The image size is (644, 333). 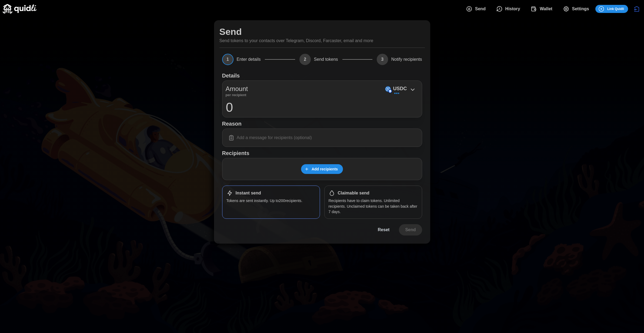 I want to click on button: Disconnect, so click(x=637, y=9).